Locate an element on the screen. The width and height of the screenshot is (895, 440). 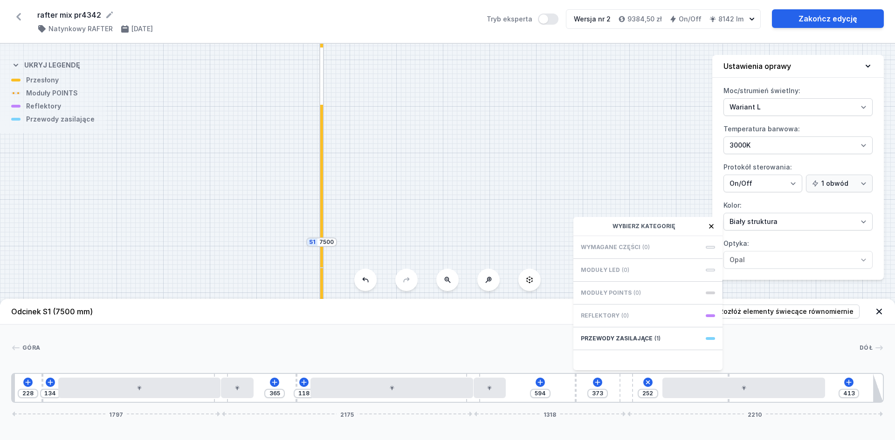
span: Moduły LED is located at coordinates (600, 270).